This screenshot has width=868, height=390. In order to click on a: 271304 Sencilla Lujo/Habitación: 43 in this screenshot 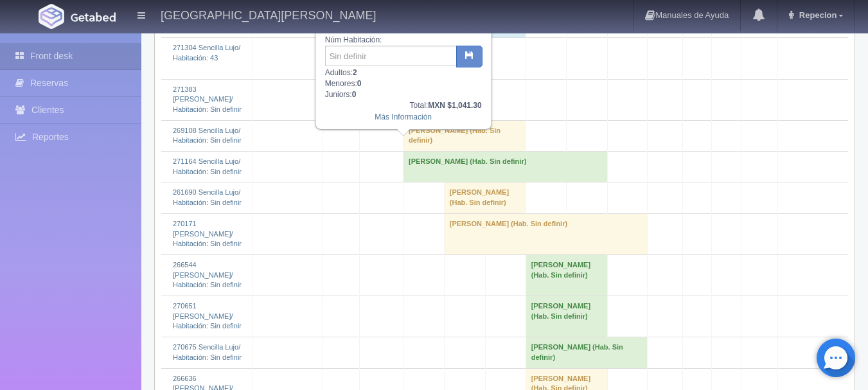, I will do `click(206, 53)`.